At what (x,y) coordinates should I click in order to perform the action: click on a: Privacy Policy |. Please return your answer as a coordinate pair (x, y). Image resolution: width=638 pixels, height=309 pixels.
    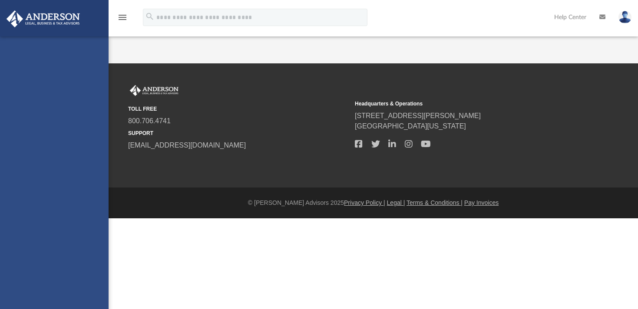
    Looking at the image, I should click on (364, 203).